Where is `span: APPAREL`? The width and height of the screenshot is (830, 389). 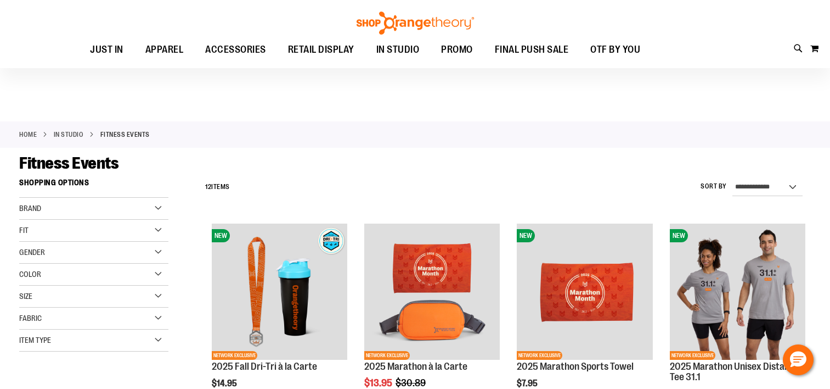 span: APPAREL is located at coordinates (165, 49).